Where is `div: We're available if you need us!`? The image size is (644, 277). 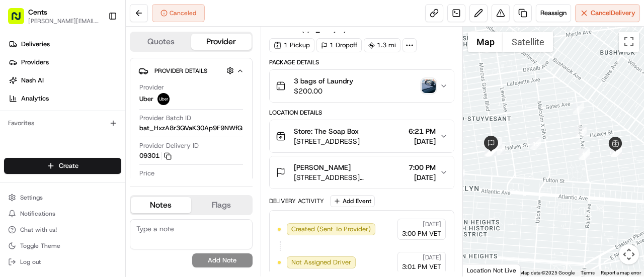 div: We're available if you need us! is located at coordinates (80, 110).